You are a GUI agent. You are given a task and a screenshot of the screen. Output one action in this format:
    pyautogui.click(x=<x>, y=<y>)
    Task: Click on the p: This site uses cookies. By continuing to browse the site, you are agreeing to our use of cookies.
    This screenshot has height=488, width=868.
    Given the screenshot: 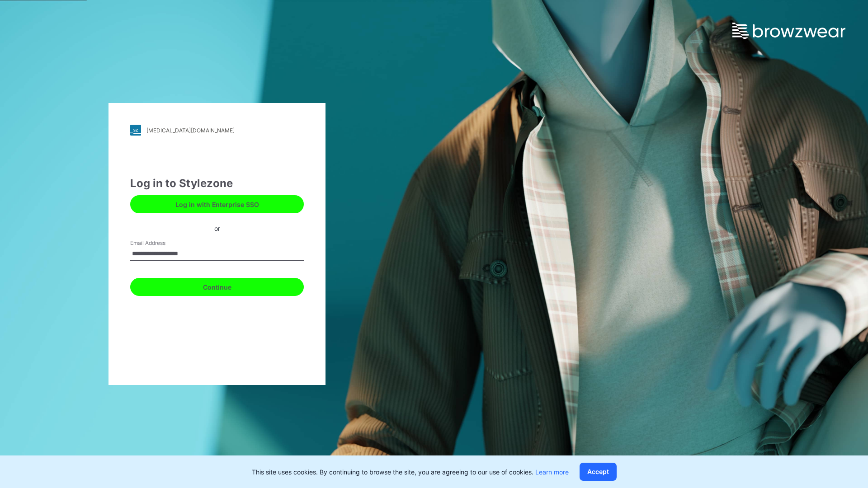 What is the action you would take?
    pyautogui.click(x=410, y=472)
    